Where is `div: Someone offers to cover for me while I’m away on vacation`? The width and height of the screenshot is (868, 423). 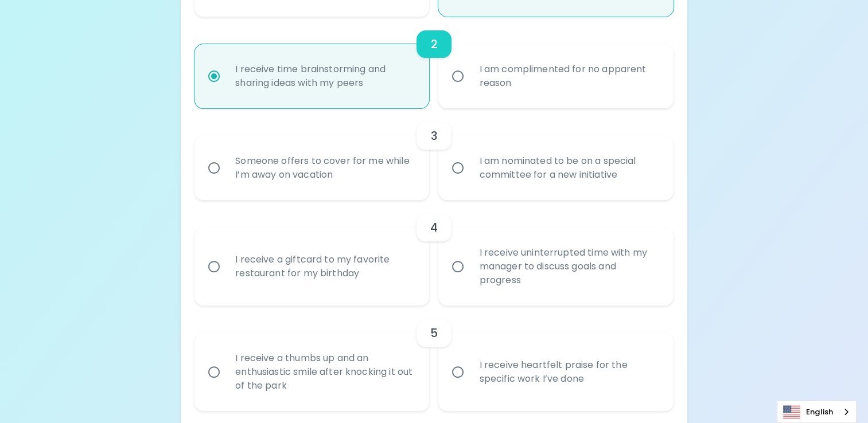
div: Someone offers to cover for me while I’m away on vacation is located at coordinates (324, 168).